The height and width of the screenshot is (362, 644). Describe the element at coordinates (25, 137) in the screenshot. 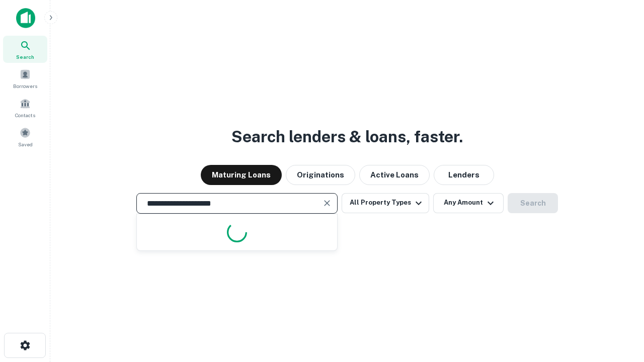

I see `a: Saved` at that location.